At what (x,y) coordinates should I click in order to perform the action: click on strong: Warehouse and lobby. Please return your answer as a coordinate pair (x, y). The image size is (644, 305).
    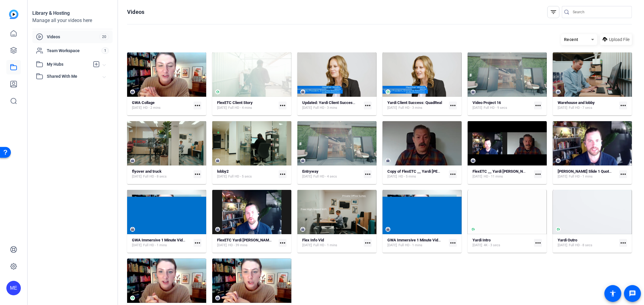
    Looking at the image, I should click on (576, 103).